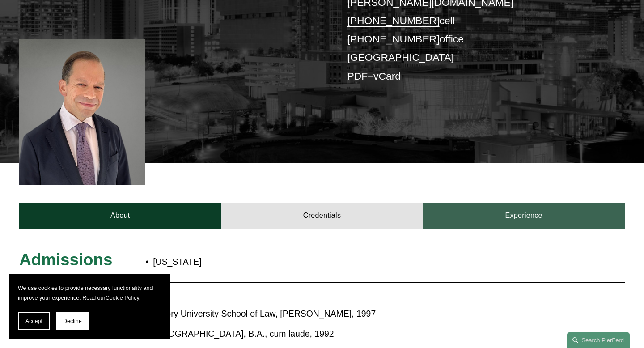 Image resolution: width=644 pixels, height=348 pixels. What do you see at coordinates (34, 321) in the screenshot?
I see `span: Accept` at bounding box center [34, 321].